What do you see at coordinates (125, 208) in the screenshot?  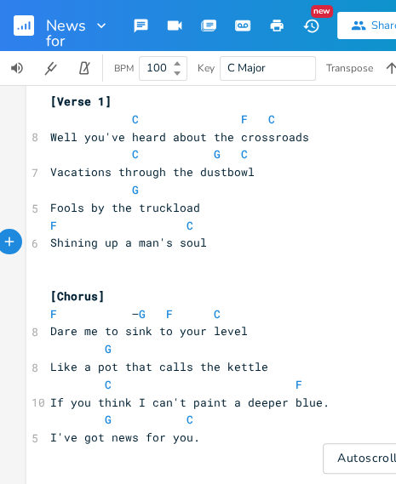 I see `span: Fools by the truckload` at bounding box center [125, 208].